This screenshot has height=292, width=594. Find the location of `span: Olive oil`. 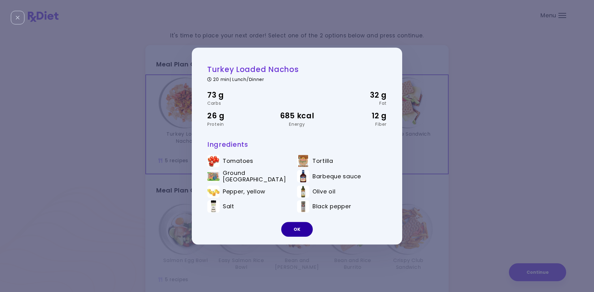

span: Olive oil is located at coordinates (324, 192).